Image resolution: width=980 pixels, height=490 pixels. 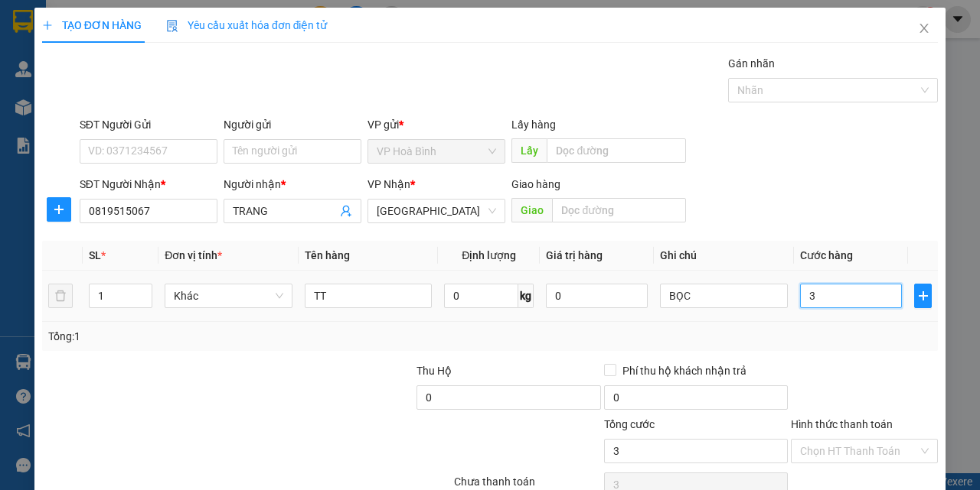 I want to click on span: Giao, so click(x=531, y=211).